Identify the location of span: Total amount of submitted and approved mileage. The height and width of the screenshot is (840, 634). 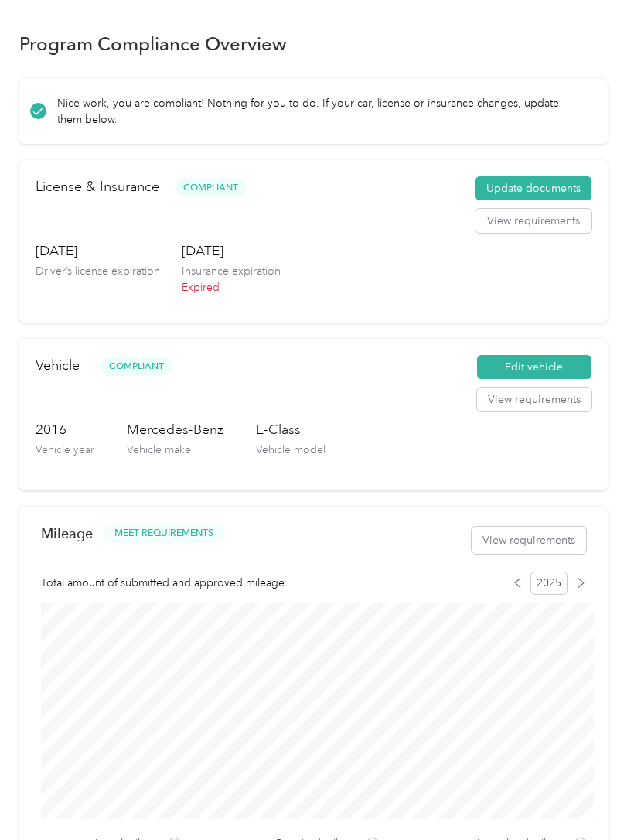
(163, 583).